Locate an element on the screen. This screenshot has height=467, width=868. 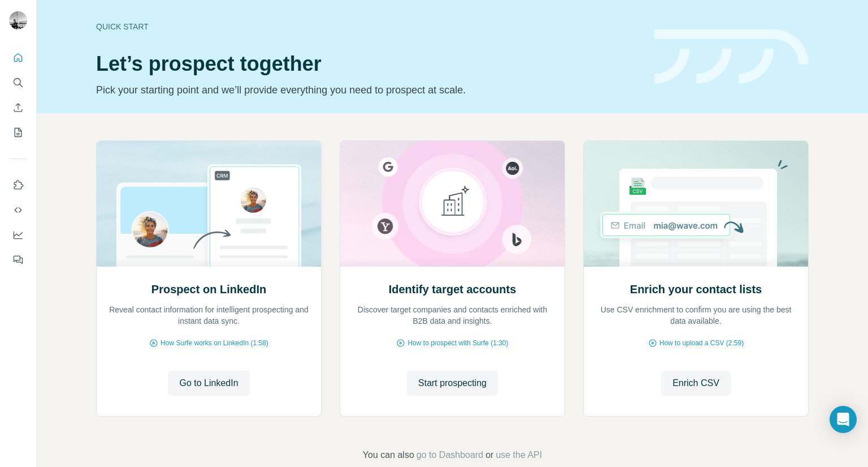
h2: Identify target accounts is located at coordinates (452, 289).